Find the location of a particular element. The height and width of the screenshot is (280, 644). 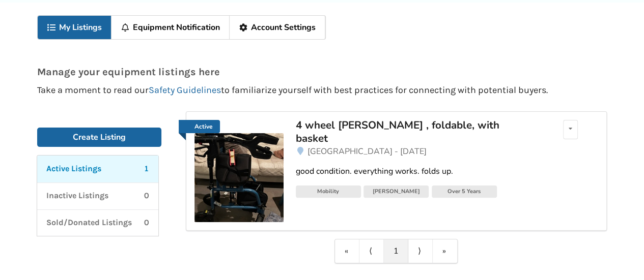

p: Active Listings is located at coordinates (74, 169).